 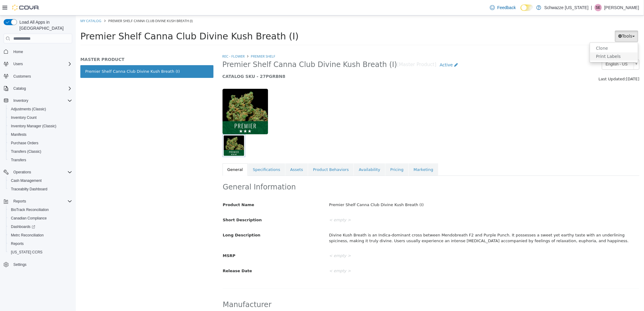 What do you see at coordinates (191, 154) in the screenshot?
I see `a: Specifications` at bounding box center [191, 154].